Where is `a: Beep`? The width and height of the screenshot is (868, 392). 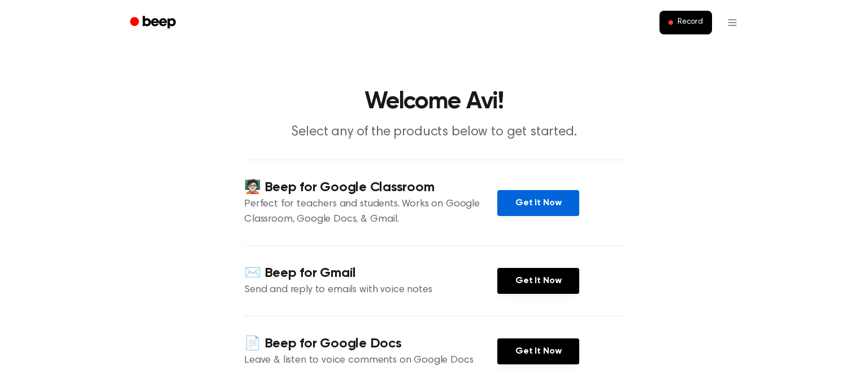
a: Beep is located at coordinates (154, 23).